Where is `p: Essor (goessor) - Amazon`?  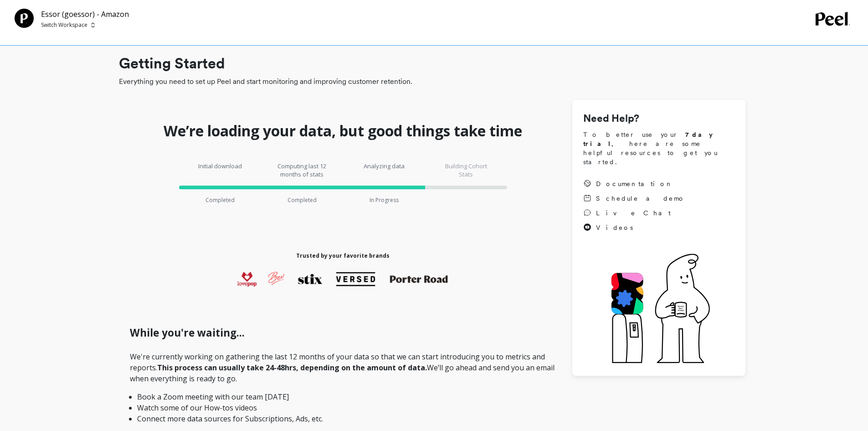
p: Essor (goessor) - Amazon is located at coordinates (85, 14).